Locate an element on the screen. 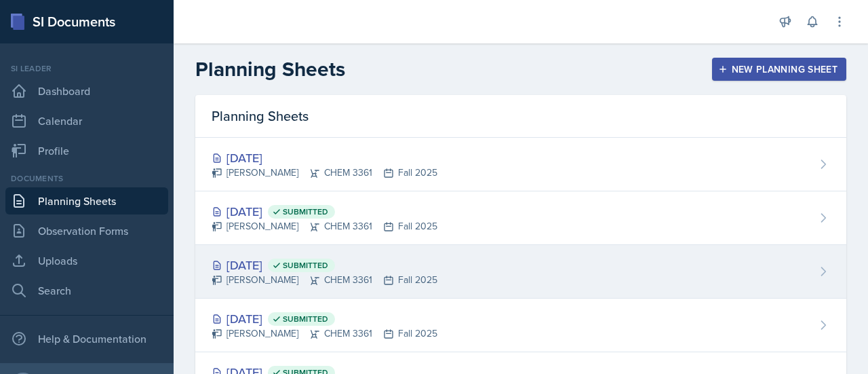  div: Help & Documentation is located at coordinates (87, 339).